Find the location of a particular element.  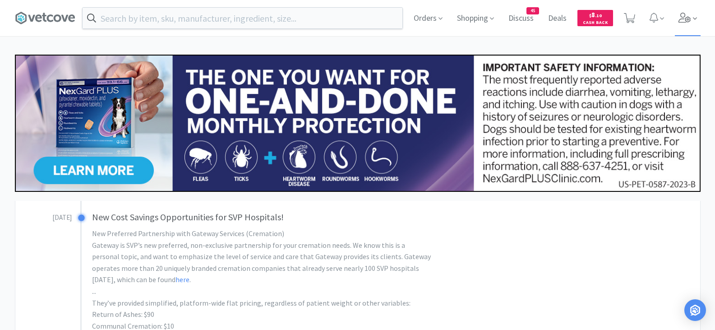

span: 45 is located at coordinates (533, 11).